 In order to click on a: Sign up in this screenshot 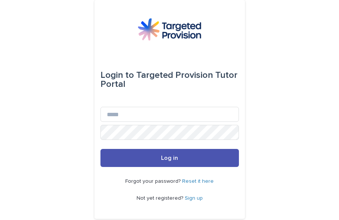, I will do `click(194, 198)`.